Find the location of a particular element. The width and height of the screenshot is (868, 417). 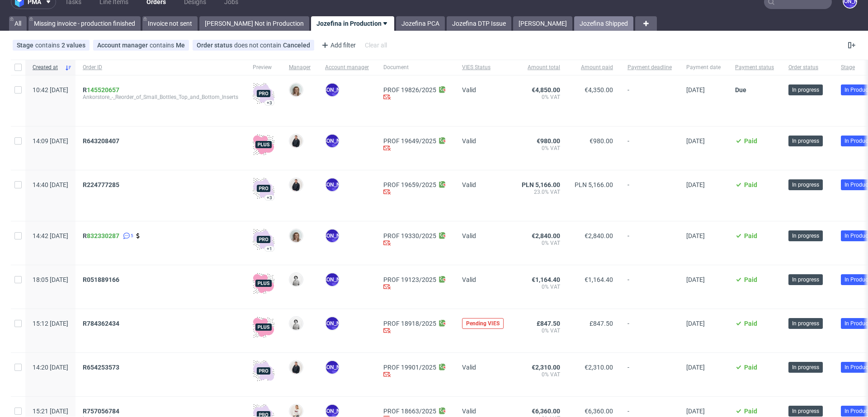

div: +1 is located at coordinates (270, 248).